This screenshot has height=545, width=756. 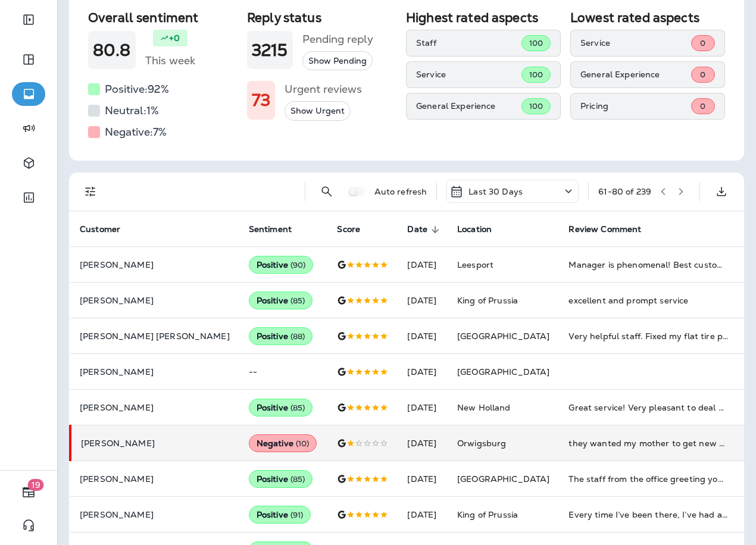 What do you see at coordinates (636, 106) in the screenshot?
I see `p: Pricing` at bounding box center [636, 106].